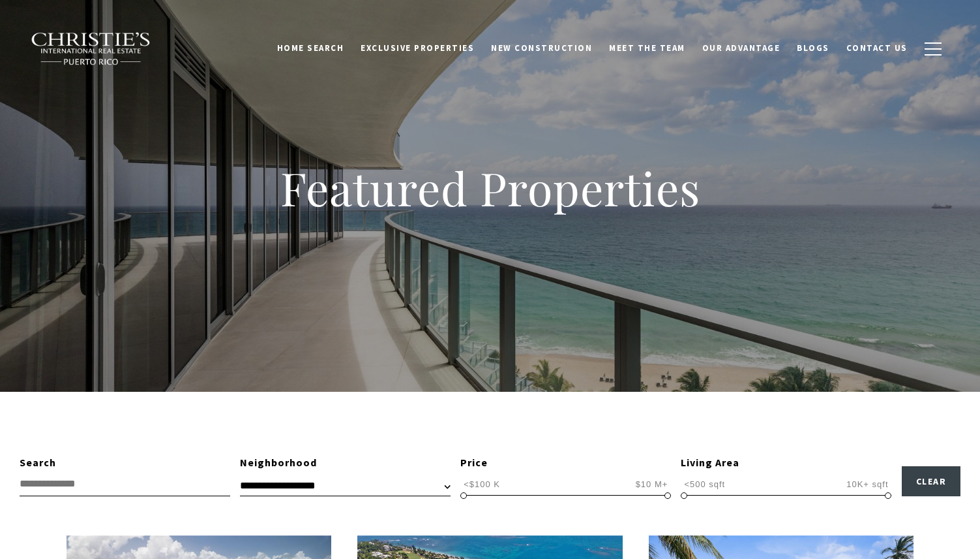 The image size is (980, 559). What do you see at coordinates (565, 463) in the screenshot?
I see `div: Price` at bounding box center [565, 463].